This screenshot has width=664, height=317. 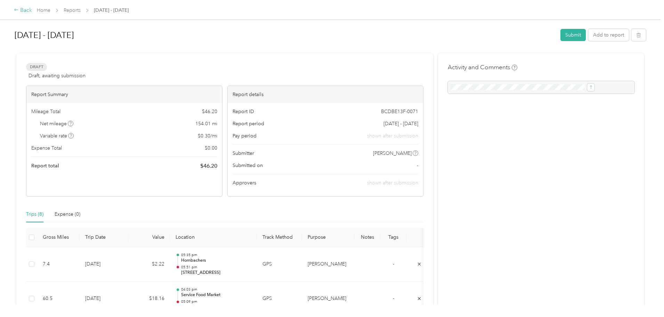 I want to click on p: 05:35 pm, so click(x=216, y=255).